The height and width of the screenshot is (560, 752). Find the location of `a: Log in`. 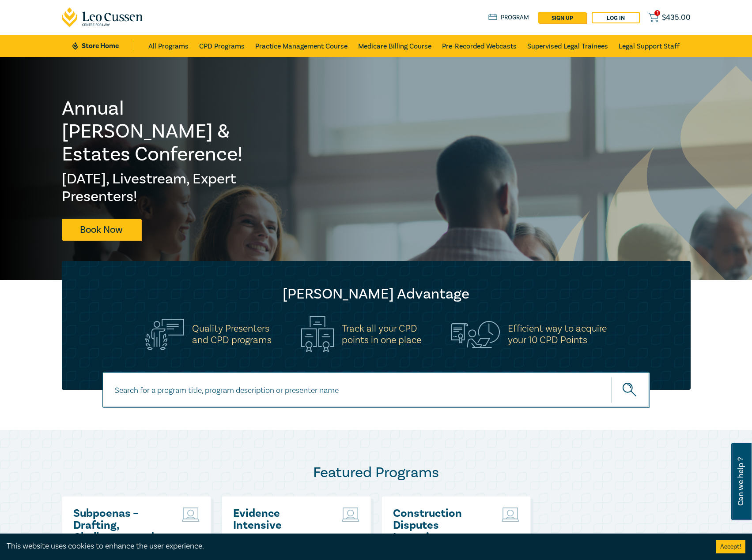

a: Log in is located at coordinates (615, 18).